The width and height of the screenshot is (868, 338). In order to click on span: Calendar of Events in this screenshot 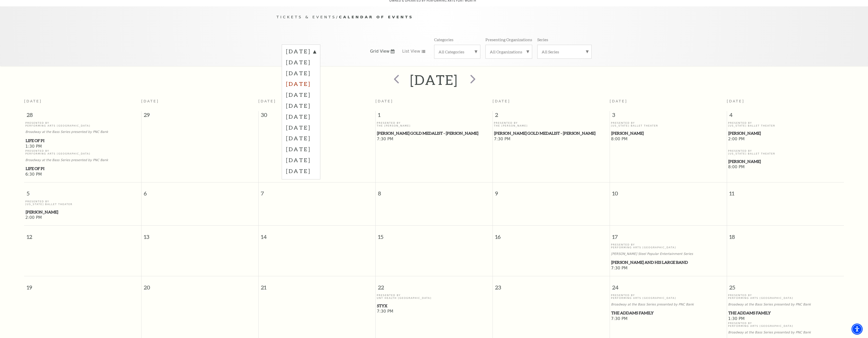, I will do `click(376, 17)`.